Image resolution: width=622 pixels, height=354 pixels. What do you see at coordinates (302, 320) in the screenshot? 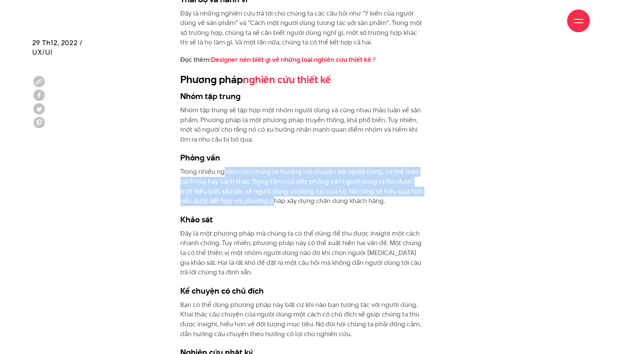
I see `p: Bạn có thể dùng phương pháp này bất cứ khi nào bạn tương tác với người dùng. Khai thác câu chuyện...` at bounding box center [302, 320].